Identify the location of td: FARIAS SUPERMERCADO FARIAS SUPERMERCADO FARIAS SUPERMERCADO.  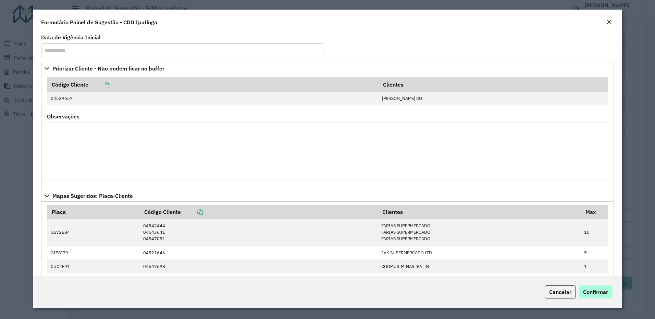
(479, 233).